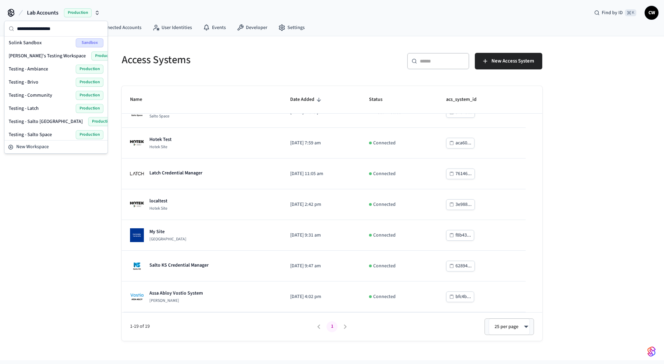  Describe the element at coordinates (463, 174) in the screenshot. I see `div: 76146...` at that location.